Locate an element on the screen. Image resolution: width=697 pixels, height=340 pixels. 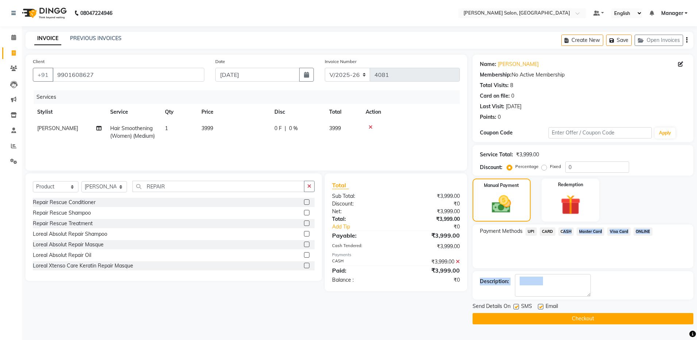
div: 8 is located at coordinates (511, 85).